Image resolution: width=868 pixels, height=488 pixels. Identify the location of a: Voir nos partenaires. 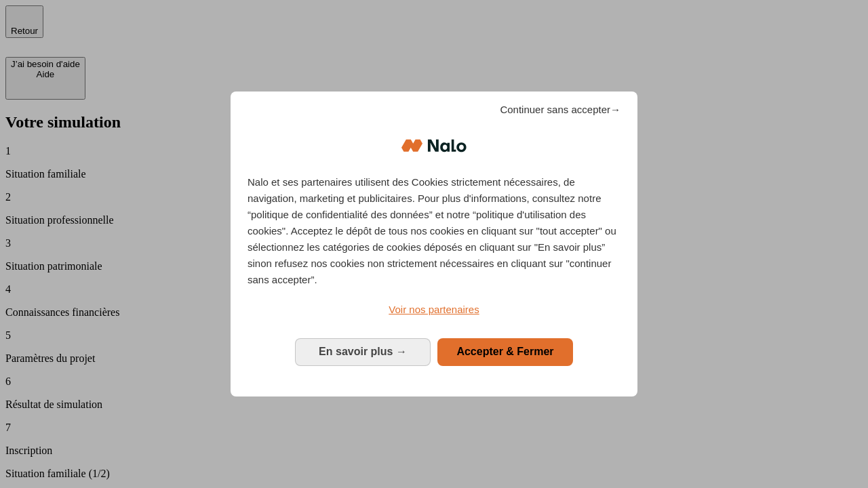
(434, 310).